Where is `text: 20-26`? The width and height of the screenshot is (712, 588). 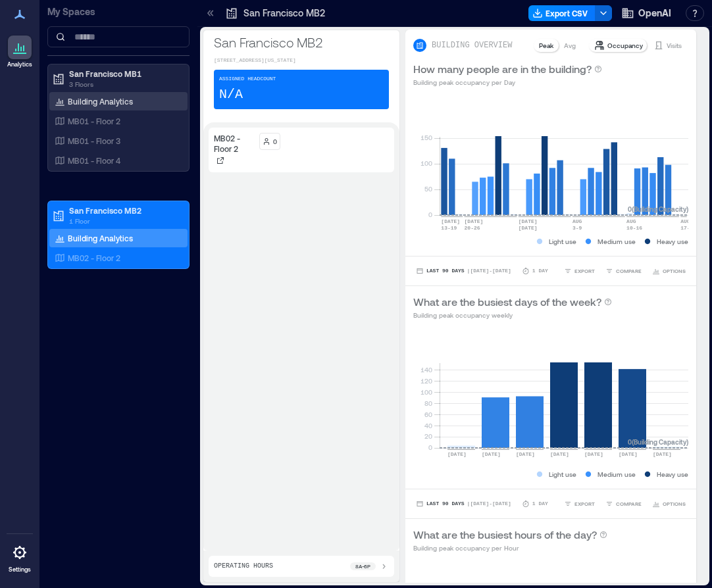
text: 20-26 is located at coordinates (472, 228).